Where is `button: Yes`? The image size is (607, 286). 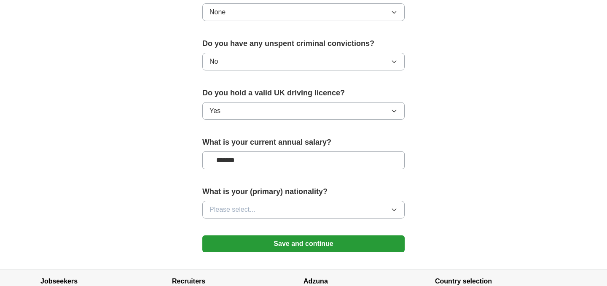 button: Yes is located at coordinates (303, 111).